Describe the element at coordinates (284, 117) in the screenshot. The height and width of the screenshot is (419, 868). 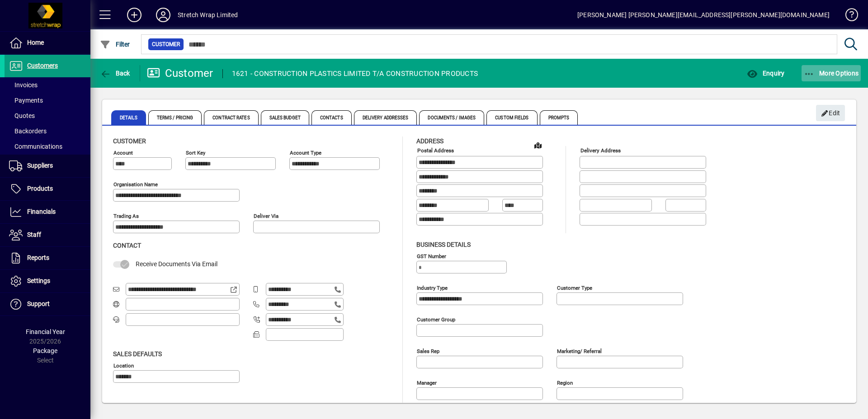
I see `span: Sales Budget` at that location.